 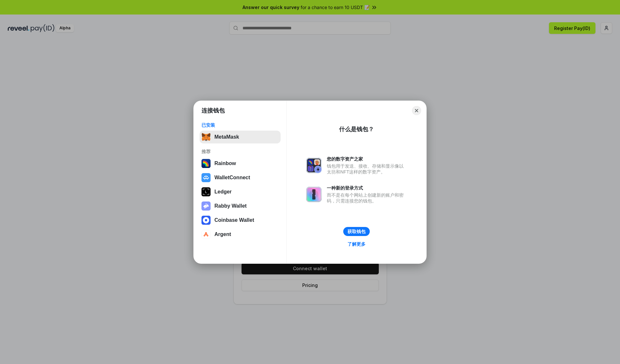 I want to click on button: WalletConnect, so click(x=240, y=178).